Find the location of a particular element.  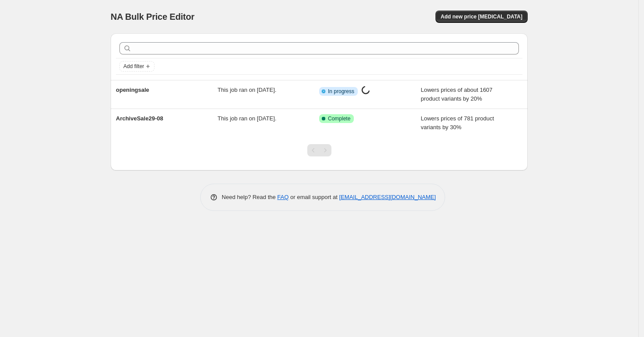

span: In progress is located at coordinates (341, 92).